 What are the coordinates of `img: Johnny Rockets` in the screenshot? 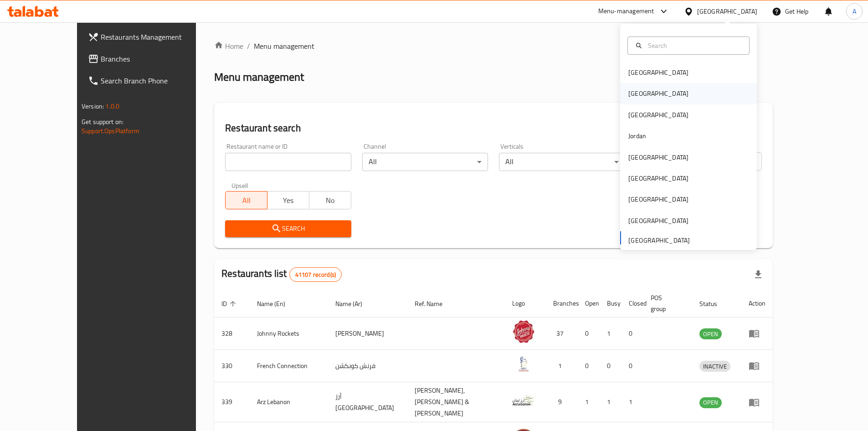 It's located at (524, 331).